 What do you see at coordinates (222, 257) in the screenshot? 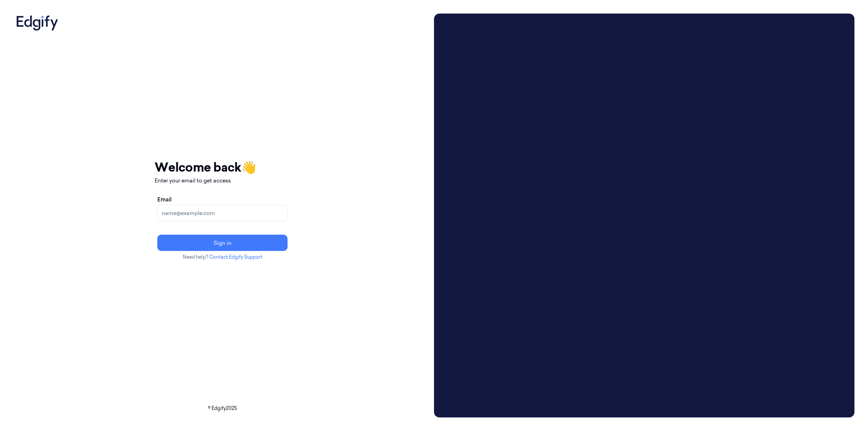
I see `p: Need help?` at bounding box center [222, 257].